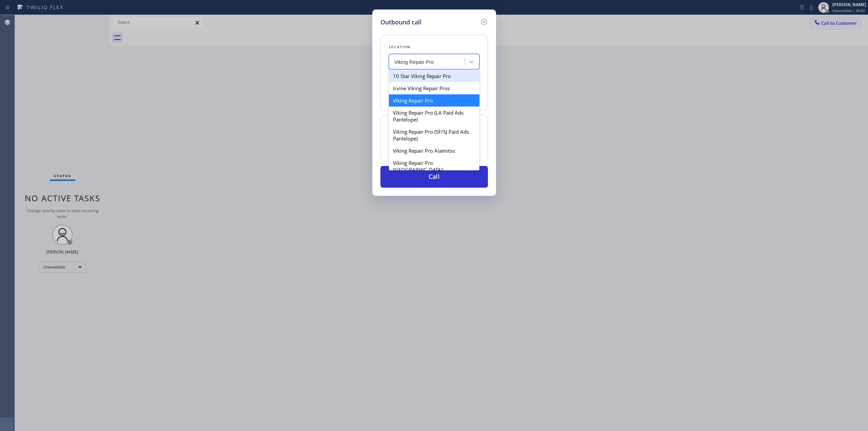  What do you see at coordinates (434, 88) in the screenshot?
I see `div: Irvine Viking Repair Pros` at bounding box center [434, 88].